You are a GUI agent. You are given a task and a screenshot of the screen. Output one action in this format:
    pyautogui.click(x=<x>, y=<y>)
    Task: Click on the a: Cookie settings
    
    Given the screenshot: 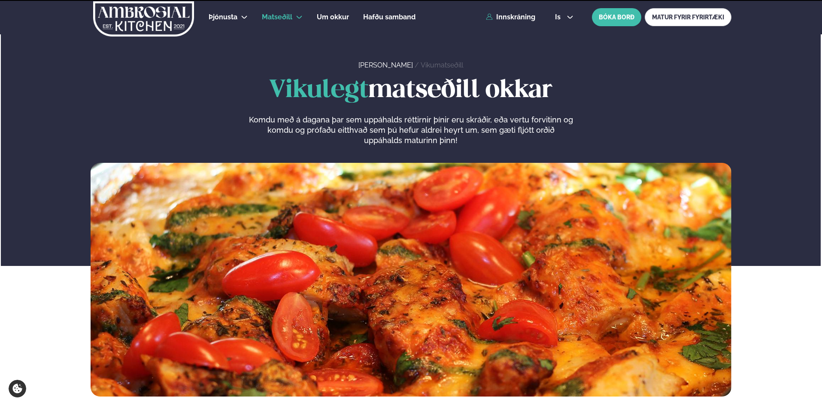 What is the action you would take?
    pyautogui.click(x=17, y=388)
    